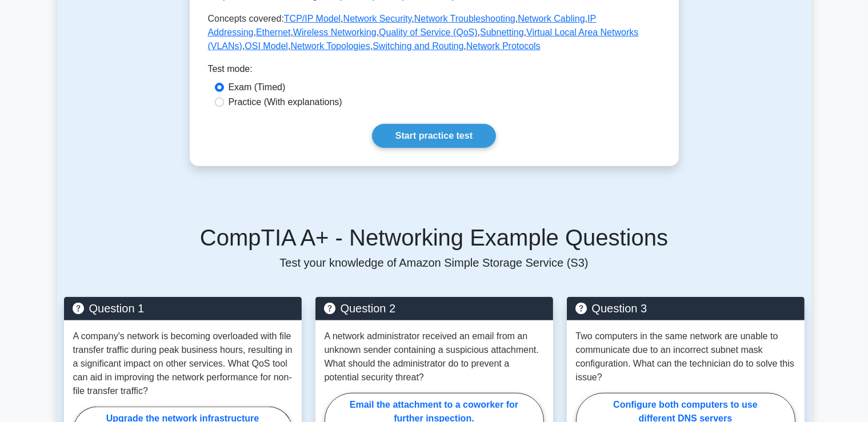 The height and width of the screenshot is (422, 868). What do you see at coordinates (434, 309) in the screenshot?
I see `h5: Question 2` at bounding box center [434, 309].